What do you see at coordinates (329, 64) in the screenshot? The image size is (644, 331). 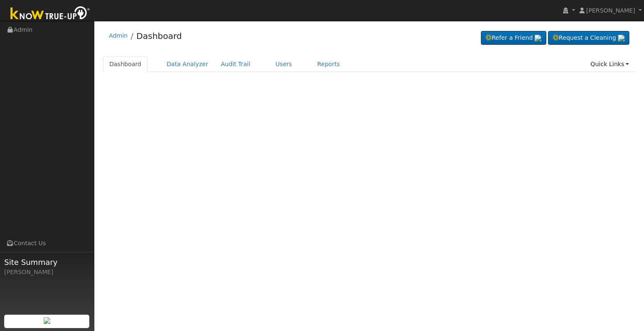 I see `a: Reports` at bounding box center [329, 64].